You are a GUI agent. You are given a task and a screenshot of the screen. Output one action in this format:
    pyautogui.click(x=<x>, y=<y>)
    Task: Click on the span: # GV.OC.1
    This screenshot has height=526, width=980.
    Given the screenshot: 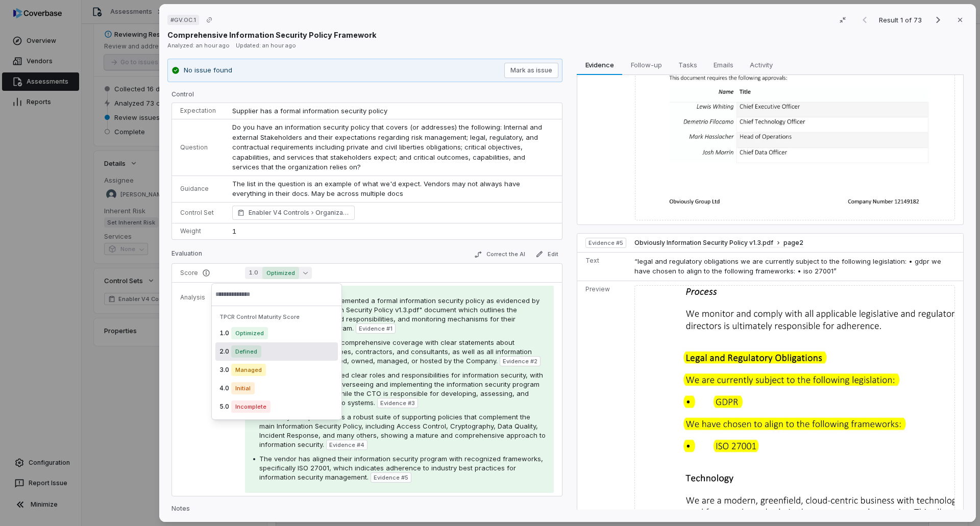 What is the action you would take?
    pyautogui.click(x=183, y=20)
    